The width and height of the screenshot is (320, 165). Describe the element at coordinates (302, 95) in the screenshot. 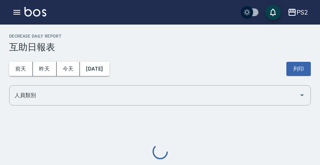

I see `button: Open` at that location.